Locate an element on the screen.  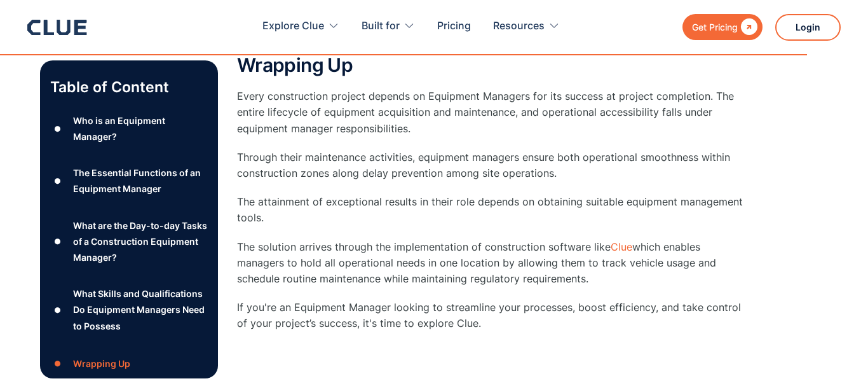
div: What Skills and Qualifications Do Equipment Managers Need to Possess is located at coordinates (141, 310).